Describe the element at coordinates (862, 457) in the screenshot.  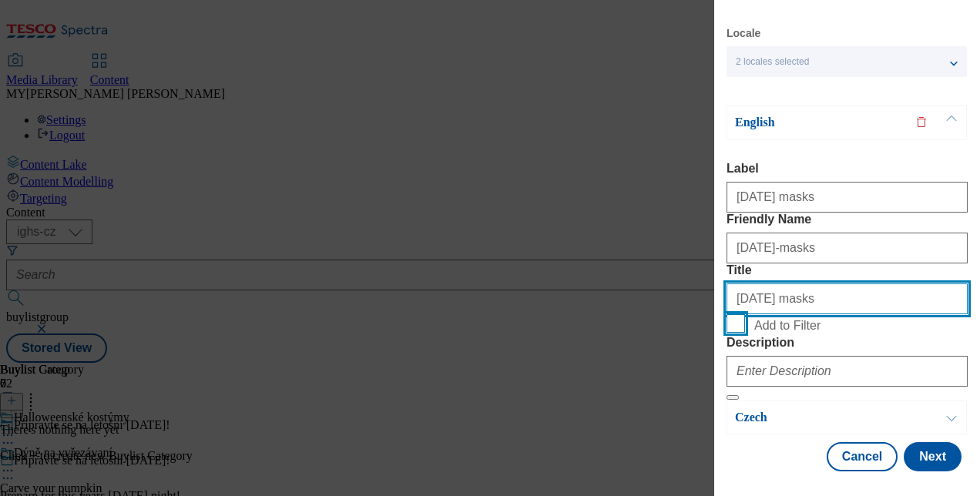
I see `button: Cancel` at that location.